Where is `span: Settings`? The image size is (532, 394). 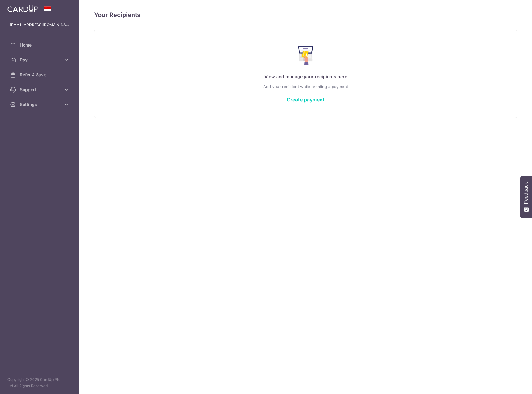
span: Settings is located at coordinates (40, 105).